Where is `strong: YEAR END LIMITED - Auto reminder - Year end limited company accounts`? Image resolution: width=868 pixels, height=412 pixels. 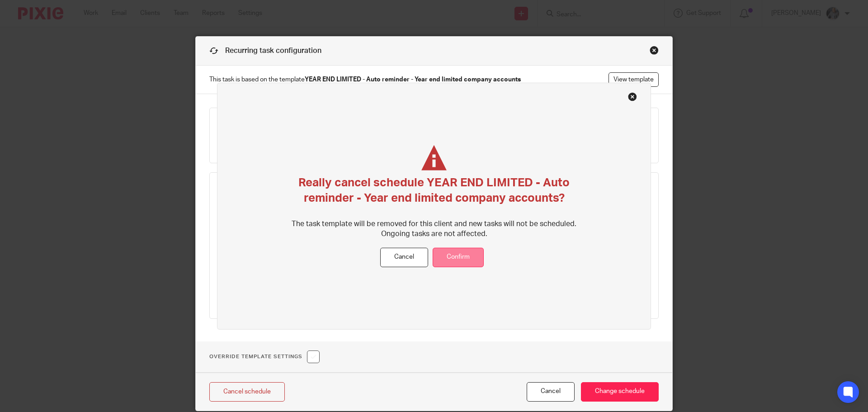 strong: YEAR END LIMITED - Auto reminder - Year end limited company accounts is located at coordinates (413, 80).